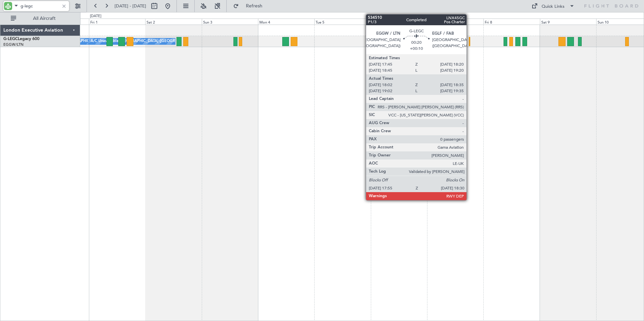 This screenshot has height=321, width=644. Describe the element at coordinates (117, 22) in the screenshot. I see `div: Fri 1` at that location.